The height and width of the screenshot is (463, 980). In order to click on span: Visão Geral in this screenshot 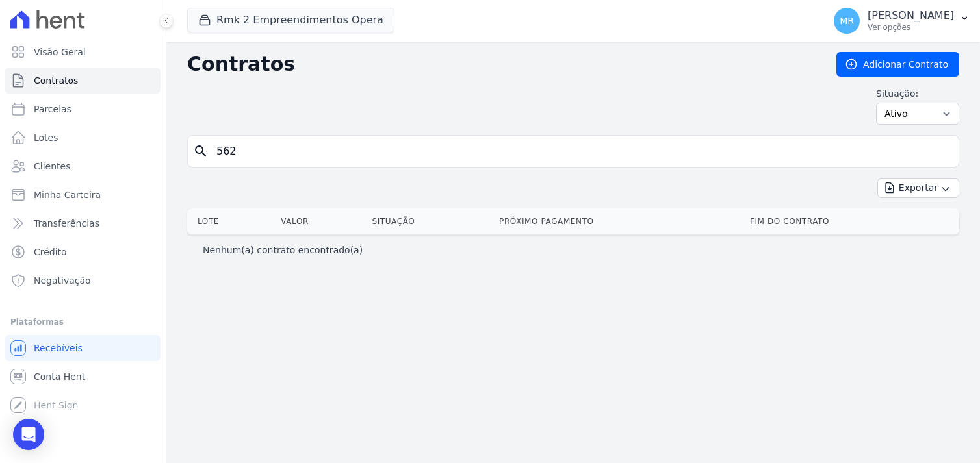, I will do `click(59, 52)`.